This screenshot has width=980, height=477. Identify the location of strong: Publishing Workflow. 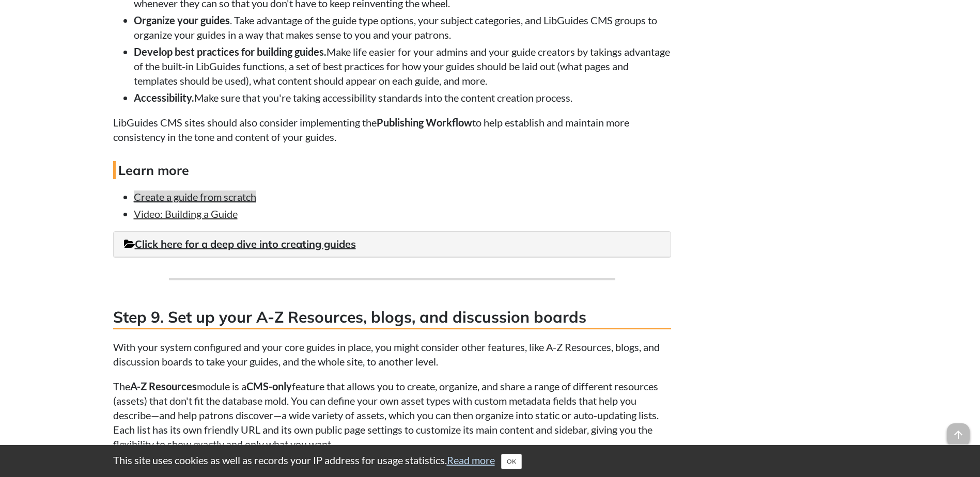
(424, 123).